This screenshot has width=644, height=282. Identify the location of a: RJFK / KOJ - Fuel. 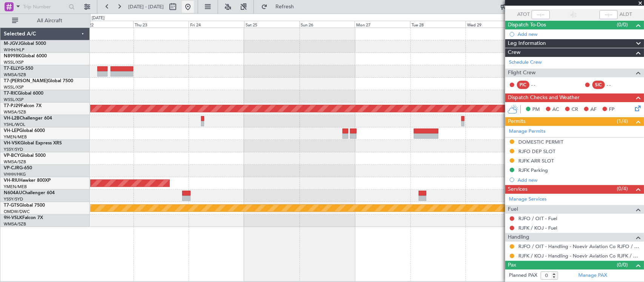
(538, 228).